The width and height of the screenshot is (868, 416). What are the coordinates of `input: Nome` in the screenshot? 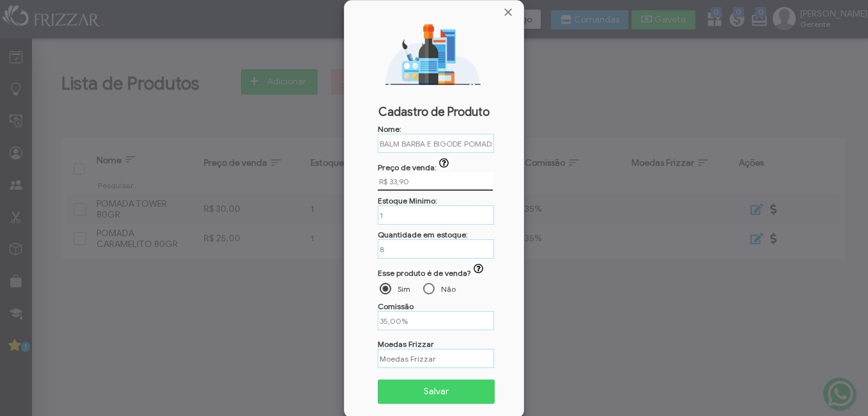 It's located at (436, 144).